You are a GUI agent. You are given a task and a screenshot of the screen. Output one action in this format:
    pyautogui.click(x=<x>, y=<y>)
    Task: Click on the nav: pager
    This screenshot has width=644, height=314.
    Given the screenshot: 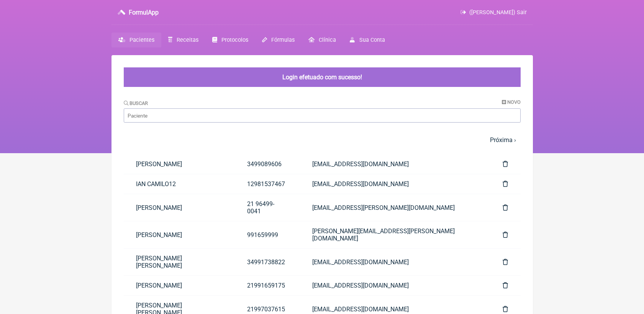 What is the action you would take?
    pyautogui.click(x=322, y=140)
    